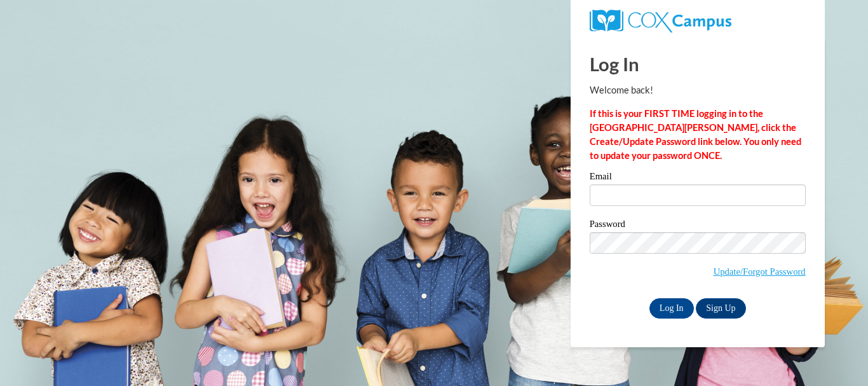  I want to click on a: Sign Up, so click(721, 308).